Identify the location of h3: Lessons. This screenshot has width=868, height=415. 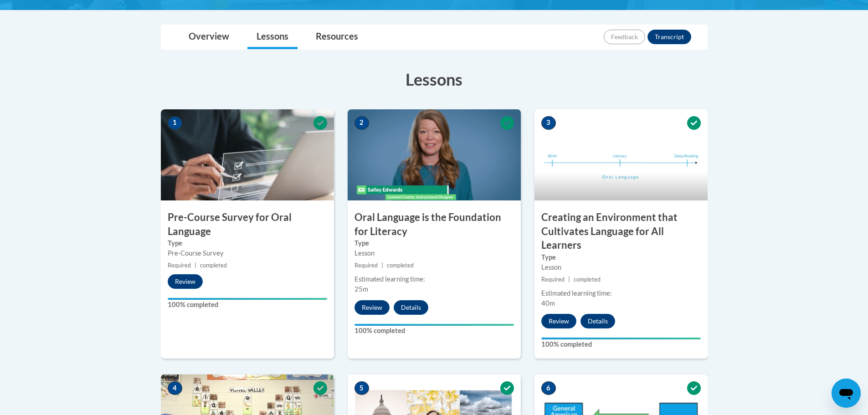
(434, 79).